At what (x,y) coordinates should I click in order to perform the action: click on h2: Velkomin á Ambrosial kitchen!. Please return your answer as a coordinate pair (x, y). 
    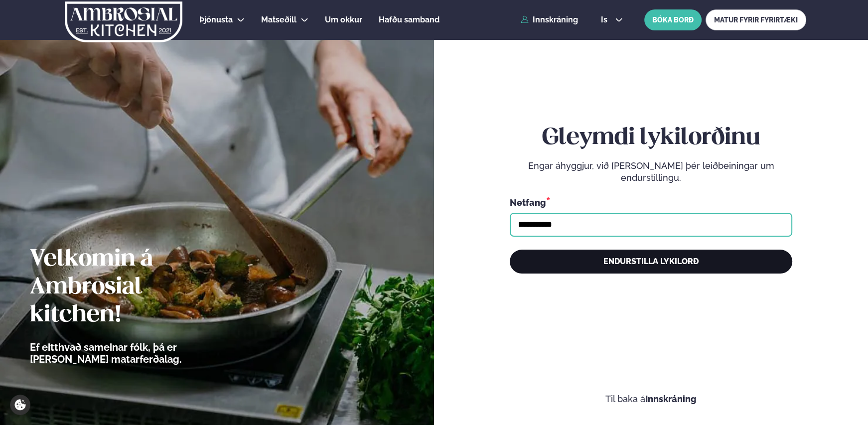
    Looking at the image, I should click on (133, 287).